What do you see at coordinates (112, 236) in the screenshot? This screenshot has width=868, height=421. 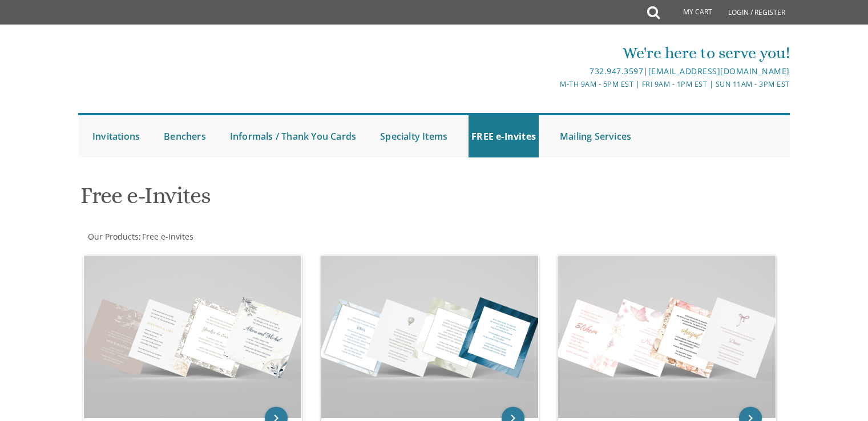 I see `a: Our Products` at bounding box center [112, 236].